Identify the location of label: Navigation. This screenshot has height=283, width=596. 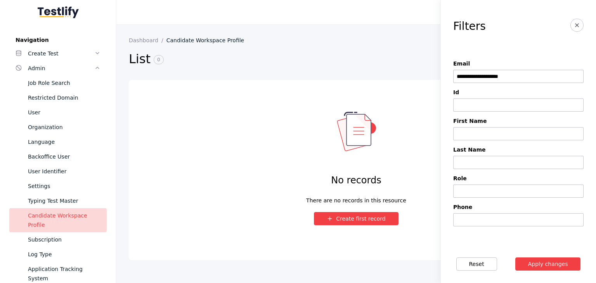
(58, 40).